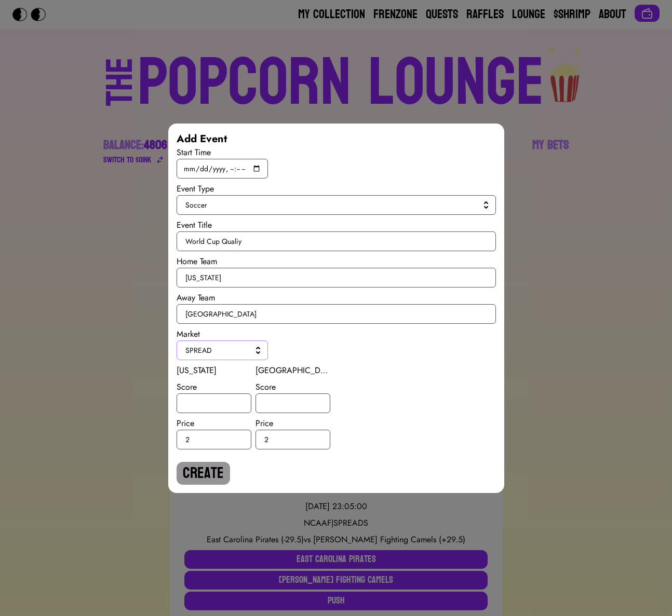 This screenshot has width=672, height=616. Describe the element at coordinates (336, 334) in the screenshot. I see `div: Market` at that location.